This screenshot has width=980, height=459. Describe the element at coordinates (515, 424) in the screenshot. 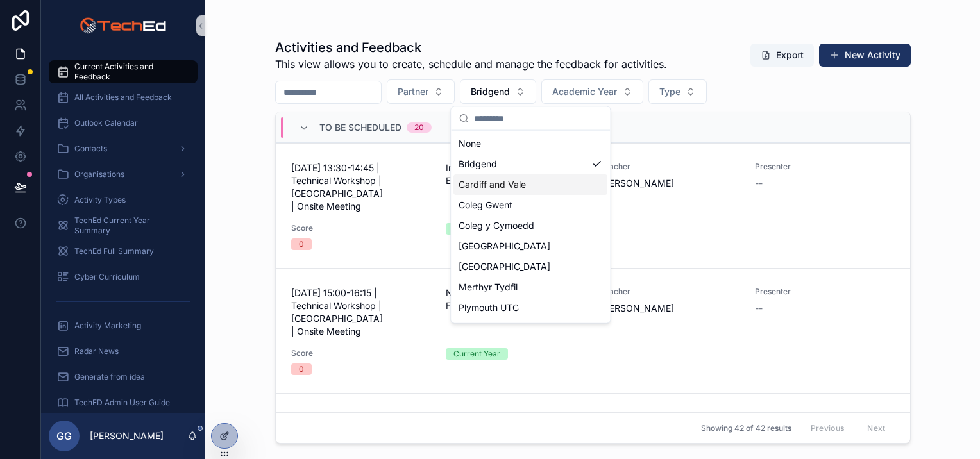

I see `span: Introduction to Ethical Hacking Part 2` at that location.